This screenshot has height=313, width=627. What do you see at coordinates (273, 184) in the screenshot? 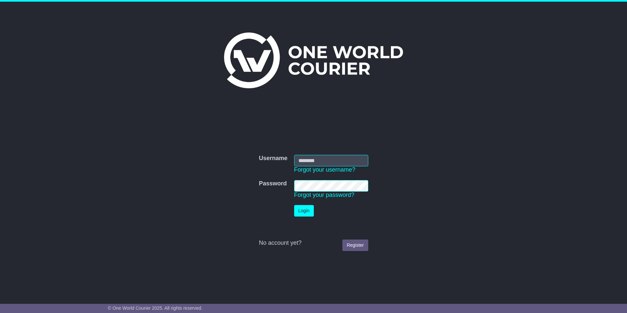
I see `label: Password` at bounding box center [273, 184].